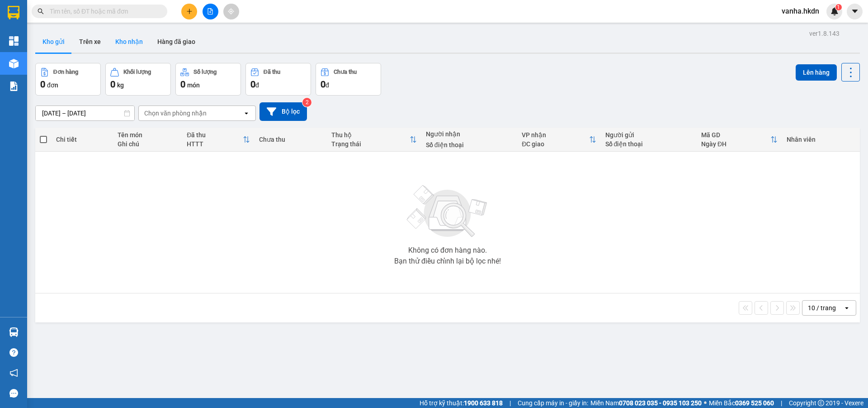 This screenshot has height=408, width=868. Describe the element at coordinates (231, 11) in the screenshot. I see `span: aim` at that location.